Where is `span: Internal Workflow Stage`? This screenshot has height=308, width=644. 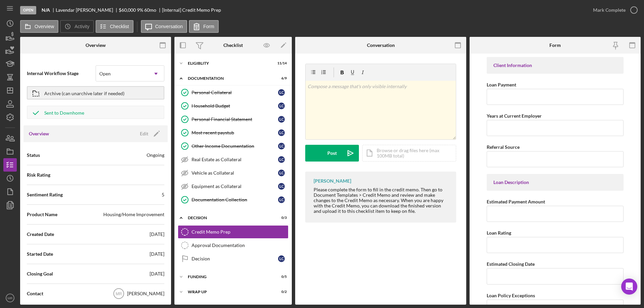 span: Internal Workflow Stage is located at coordinates (61, 74).